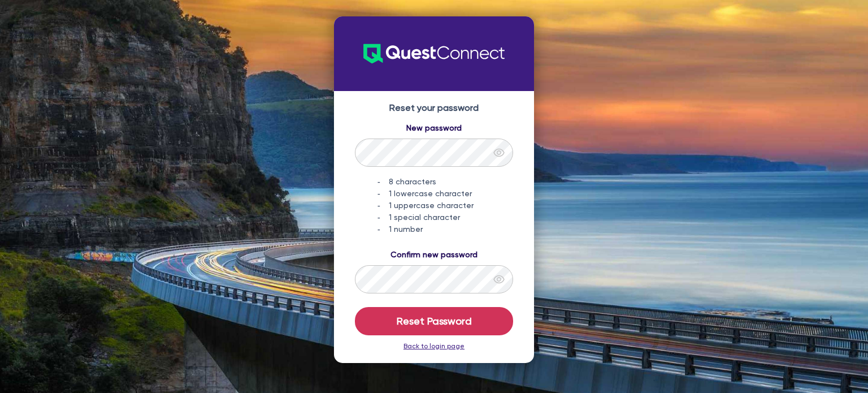 The width and height of the screenshot is (868, 393). What do you see at coordinates (434, 255) in the screenshot?
I see `label: Confirm new password` at bounding box center [434, 255].